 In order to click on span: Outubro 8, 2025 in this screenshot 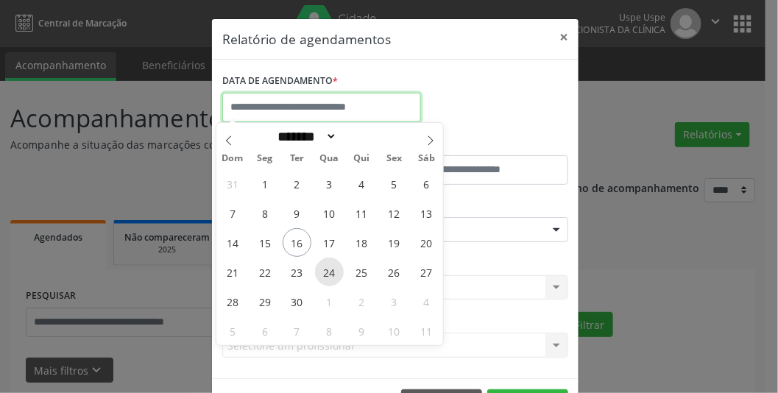, I will do `click(329, 331)`.